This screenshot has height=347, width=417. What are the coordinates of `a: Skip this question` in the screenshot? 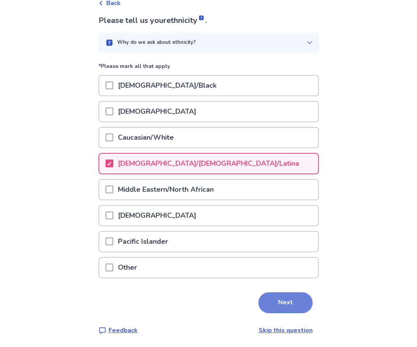 It's located at (286, 330).